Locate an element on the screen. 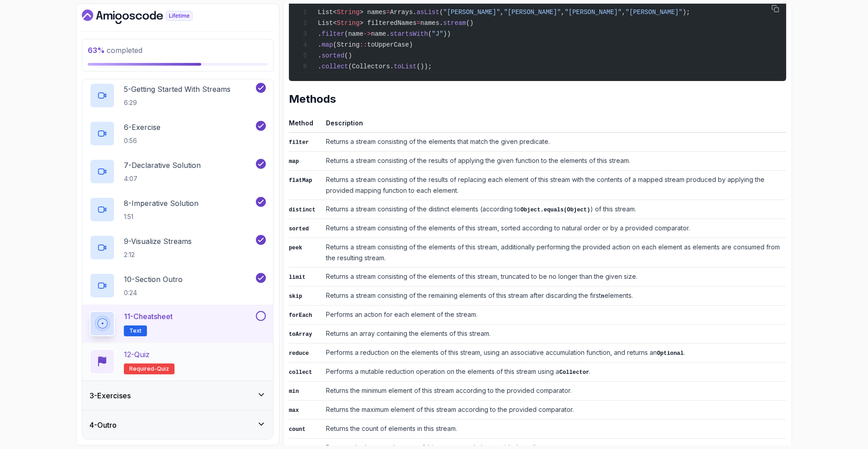 This screenshot has height=449, width=868. h2: Methods is located at coordinates (537, 99).